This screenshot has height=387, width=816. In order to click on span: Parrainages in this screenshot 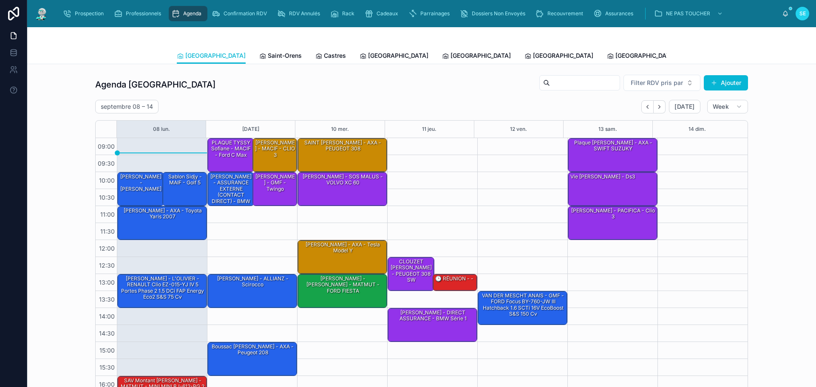, I will do `click(435, 14)`.